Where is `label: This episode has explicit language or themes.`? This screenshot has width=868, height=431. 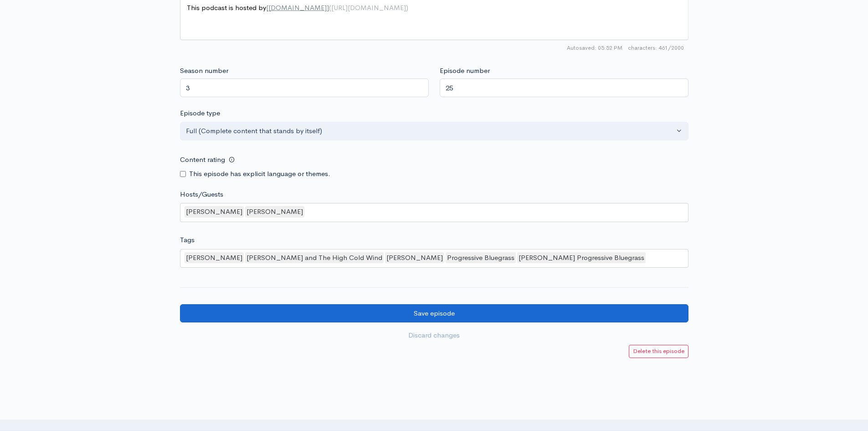 label: This episode has explicit language or themes. is located at coordinates (260, 173).